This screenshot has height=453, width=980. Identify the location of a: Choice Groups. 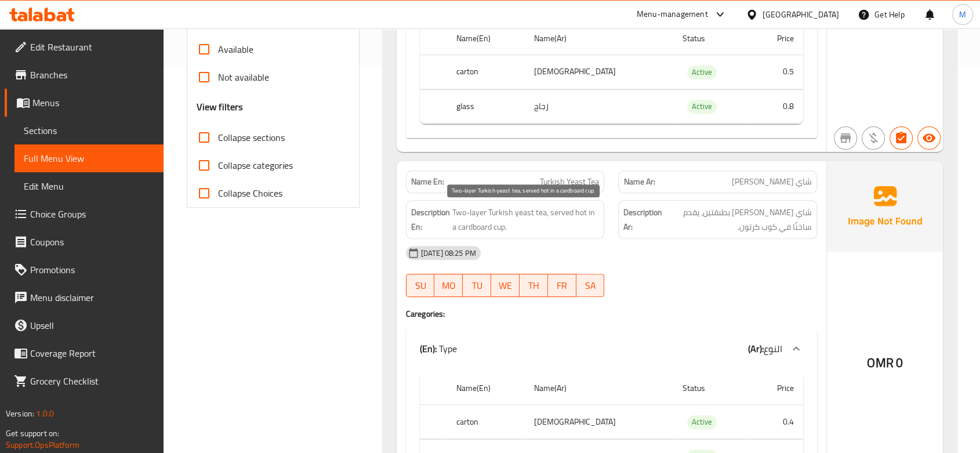
(84, 214).